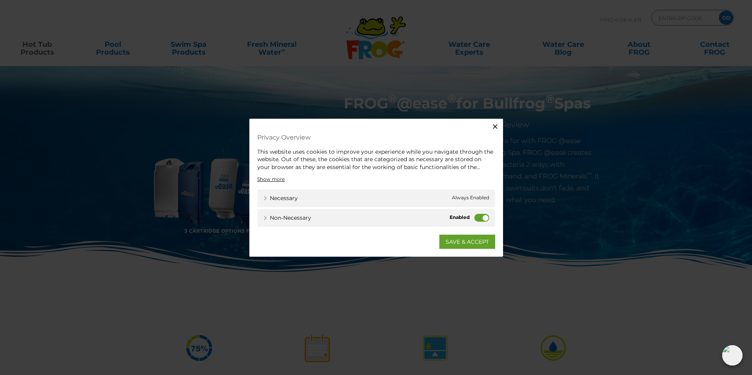  What do you see at coordinates (271, 179) in the screenshot?
I see `a: Show more` at bounding box center [271, 179].